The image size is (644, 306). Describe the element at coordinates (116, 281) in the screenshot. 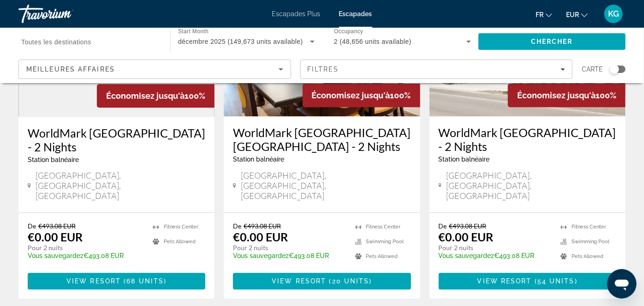

I see `button: View Resort(68 units)` at that location.